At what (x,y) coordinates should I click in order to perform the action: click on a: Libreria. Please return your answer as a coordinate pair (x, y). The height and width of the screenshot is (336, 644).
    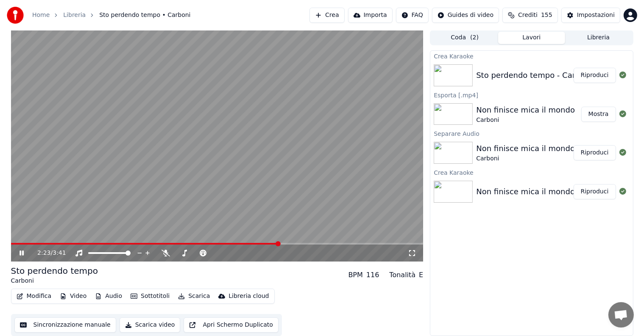
    Looking at the image, I should click on (74, 15).